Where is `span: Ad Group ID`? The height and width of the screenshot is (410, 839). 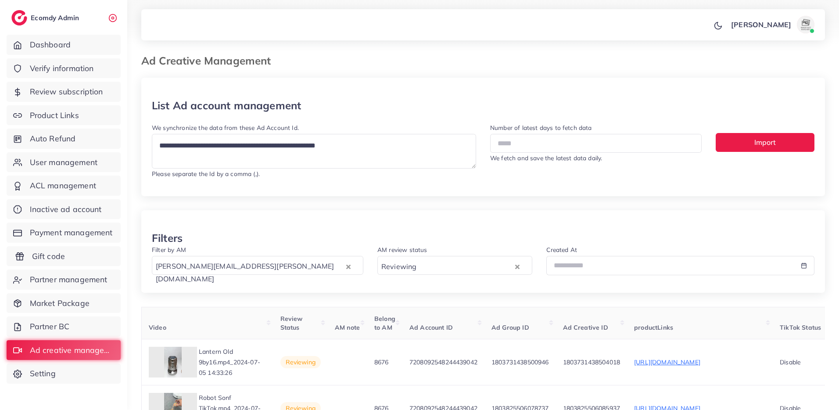 span: Ad Group ID is located at coordinates (510, 327).